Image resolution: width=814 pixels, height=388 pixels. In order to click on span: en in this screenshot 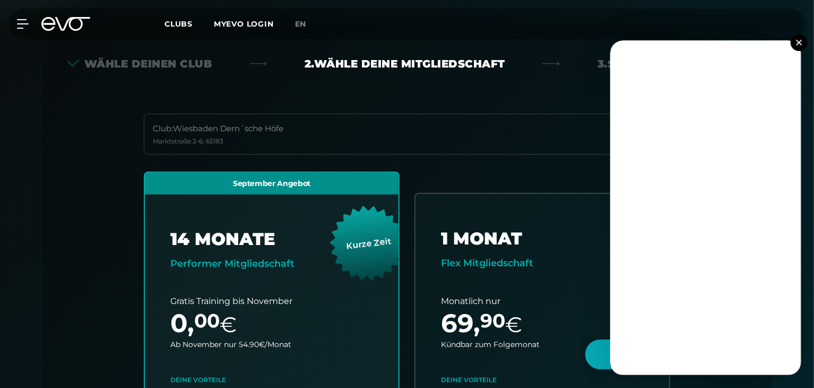, I will do `click(301, 24)`.